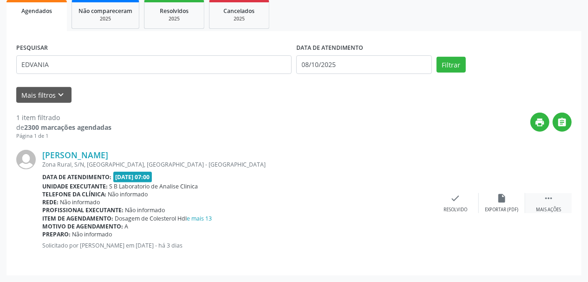 This screenshot has height=282, width=588. What do you see at coordinates (541, 122) in the screenshot?
I see `i: print` at bounding box center [541, 122].